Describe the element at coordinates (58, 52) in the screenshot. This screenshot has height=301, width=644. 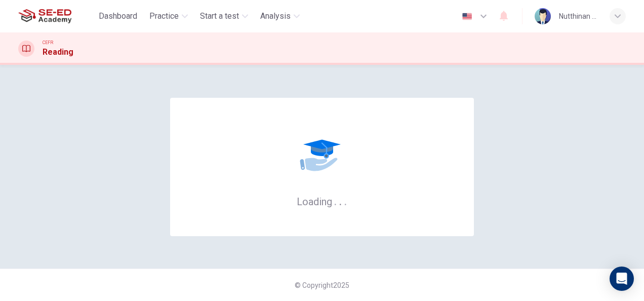
I see `h1: Reading` at that location.